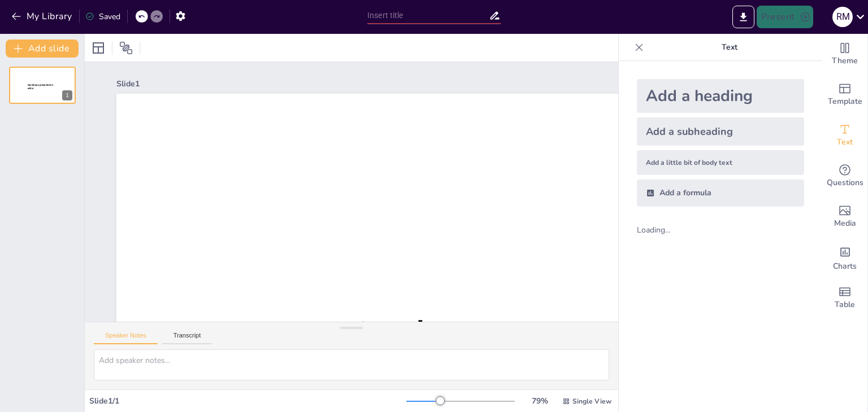 This screenshot has width=868, height=412. What do you see at coordinates (126, 338) in the screenshot?
I see `button: Speaker Notes` at bounding box center [126, 338].